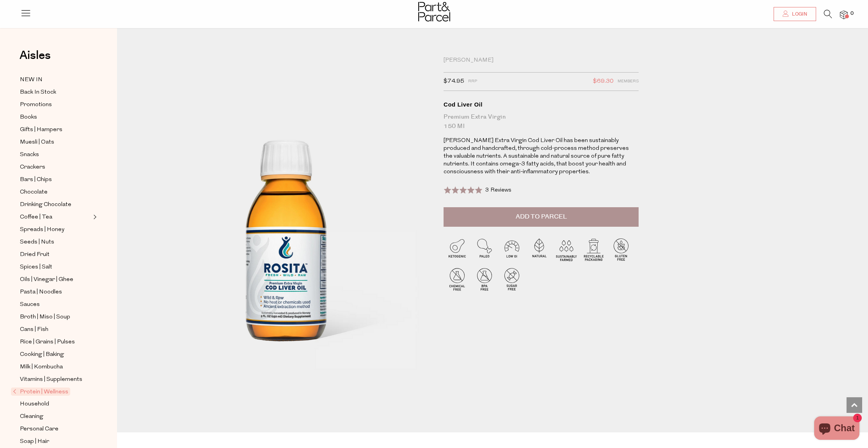 This screenshot has width=868, height=448. I want to click on span: Back In Stock, so click(38, 93).